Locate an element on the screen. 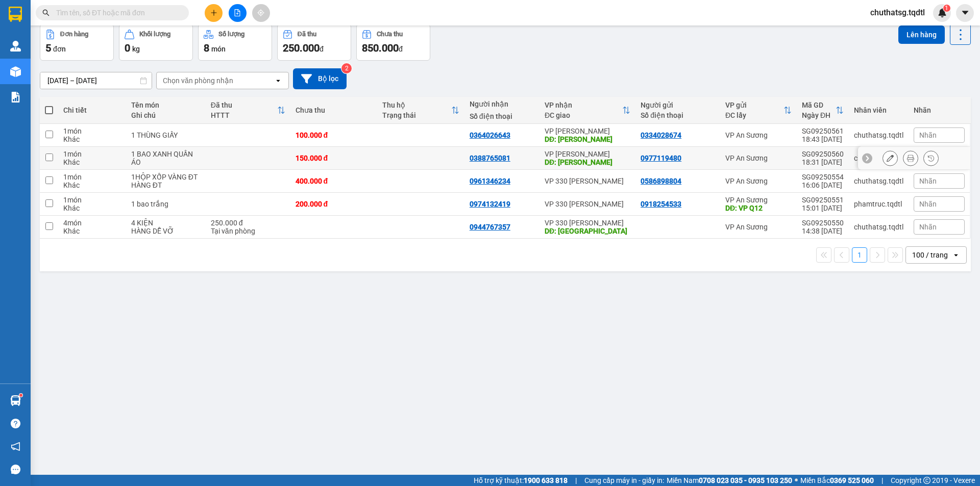 The width and height of the screenshot is (980, 486). div: Người gửi is located at coordinates (678, 105).